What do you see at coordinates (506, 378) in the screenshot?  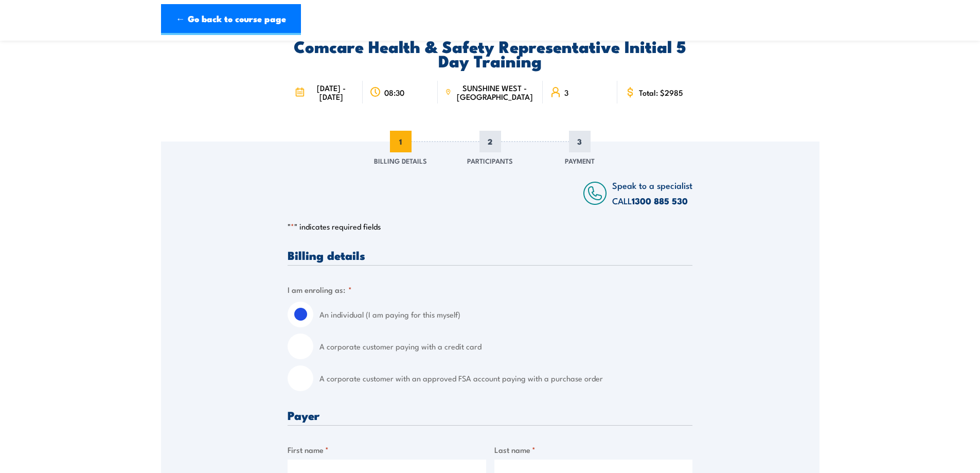 I see `label: A corporate customer with an approved FSA account paying with a purchase order` at bounding box center [506, 378].